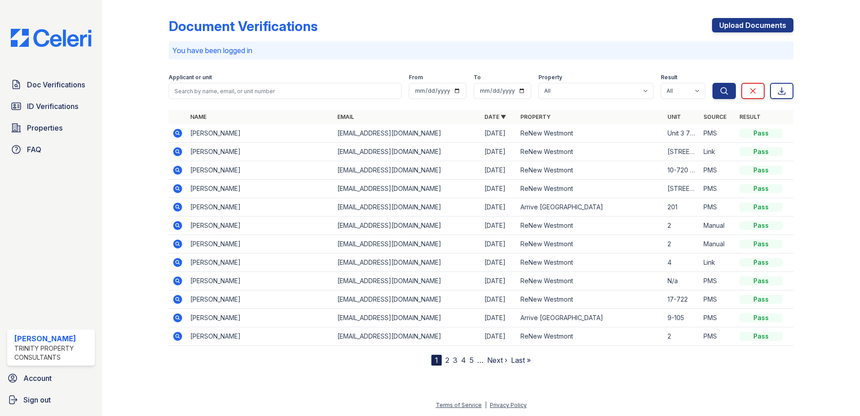 Image resolution: width=860 pixels, height=416 pixels. I want to click on td: 4, so click(682, 262).